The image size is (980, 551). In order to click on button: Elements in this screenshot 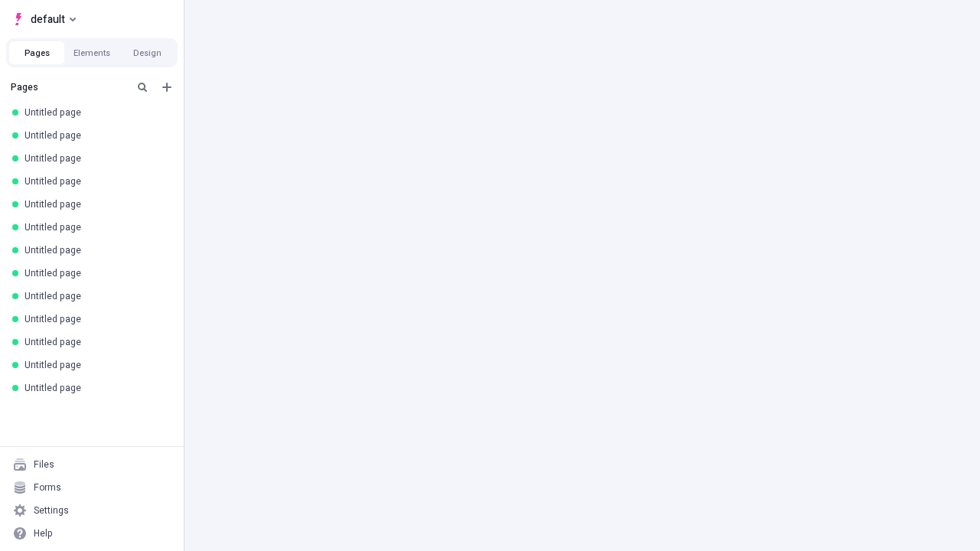, I will do `click(92, 53)`.